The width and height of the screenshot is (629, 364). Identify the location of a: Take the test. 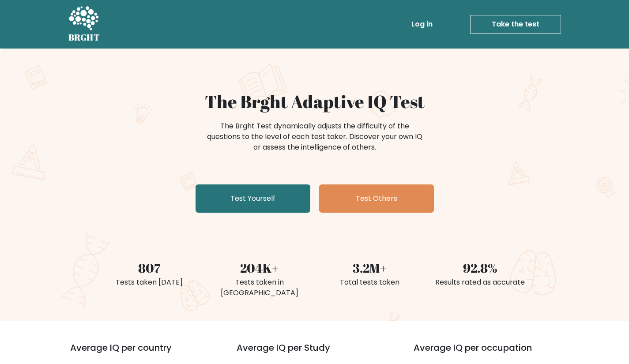
(516, 24).